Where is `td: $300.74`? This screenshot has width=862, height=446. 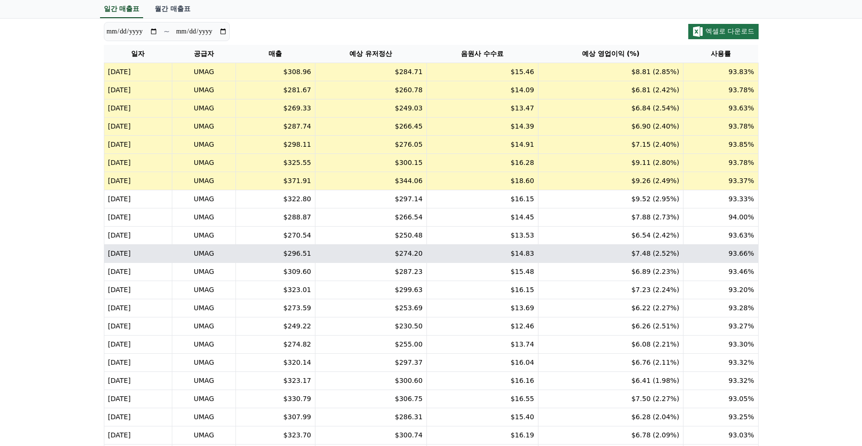 td: $300.74 is located at coordinates (370, 436).